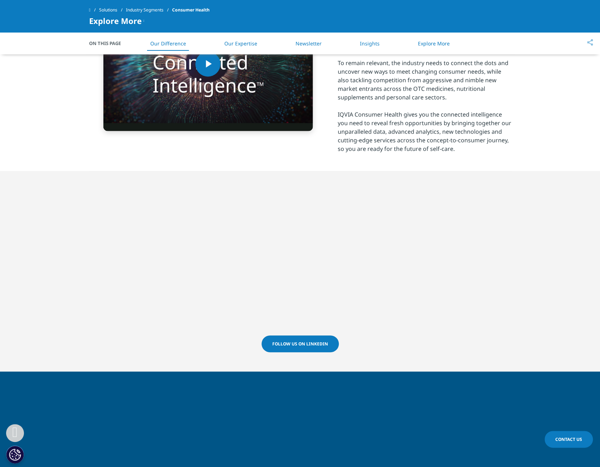 This screenshot has width=600, height=467. I want to click on a: Solutions, so click(112, 10).